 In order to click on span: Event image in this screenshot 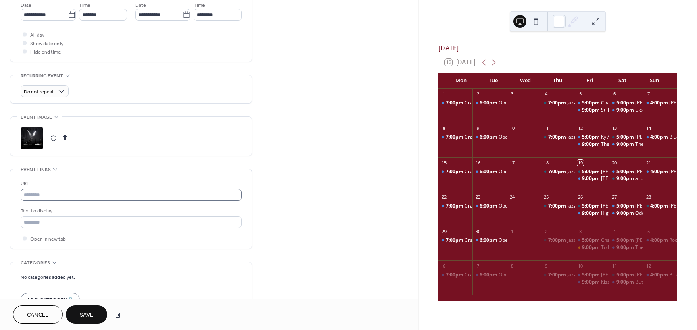, I will do `click(36, 117)`.